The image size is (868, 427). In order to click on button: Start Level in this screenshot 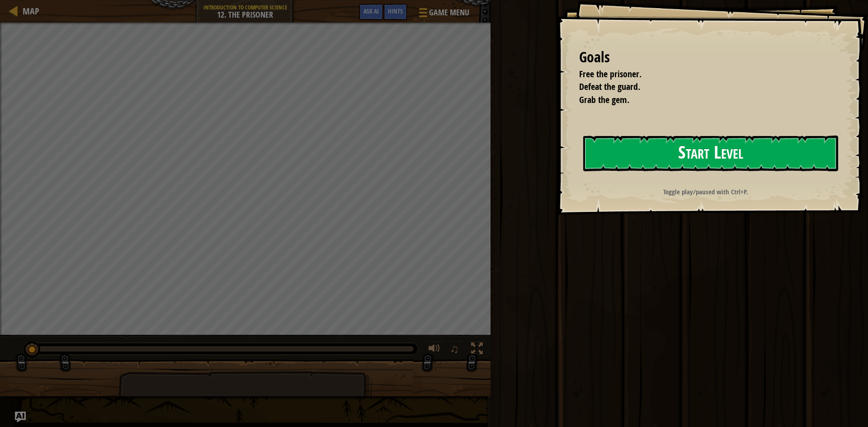, I will do `click(710, 153)`.